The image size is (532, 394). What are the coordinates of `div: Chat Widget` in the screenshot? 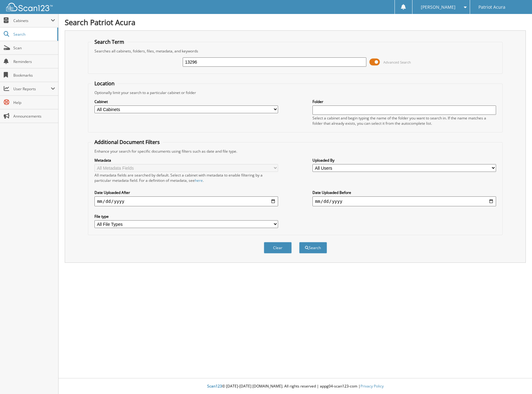 It's located at (517, 379).